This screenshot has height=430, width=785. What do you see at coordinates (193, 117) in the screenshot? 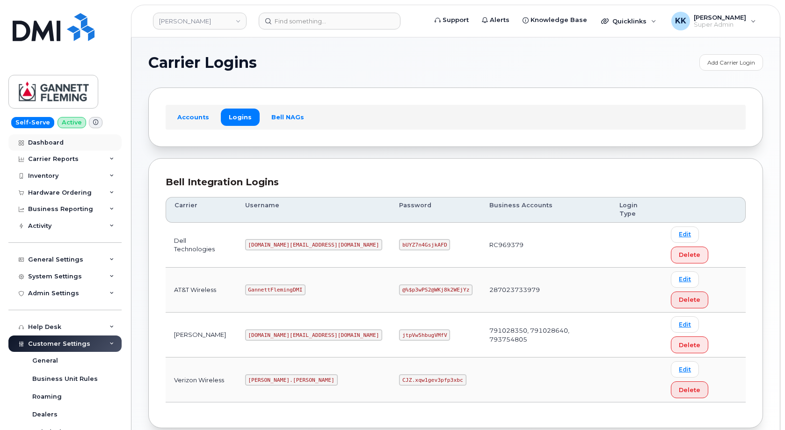
I see `a: Accounts` at bounding box center [193, 117].